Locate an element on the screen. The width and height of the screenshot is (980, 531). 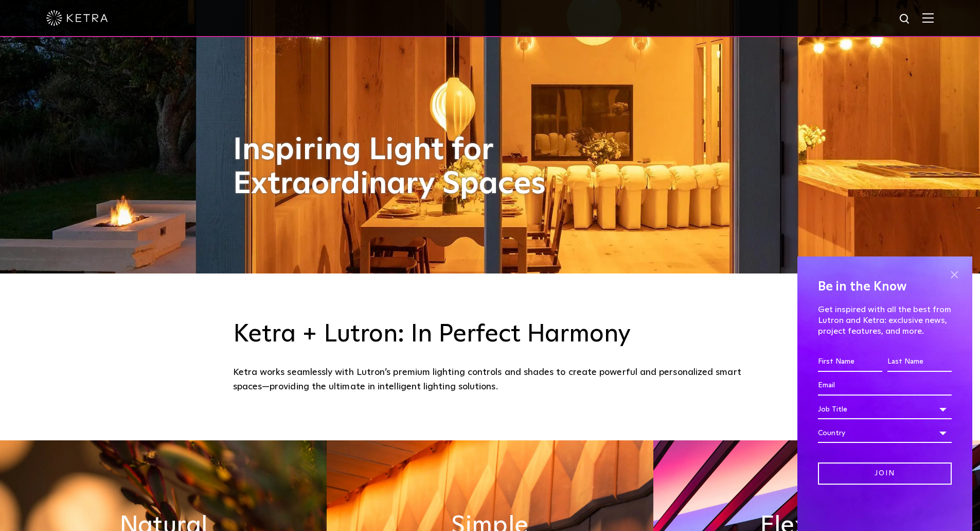
p: Get inspired with all the best from Lutron and Ketra: exclusive news, project features, and more. is located at coordinates (885, 320).